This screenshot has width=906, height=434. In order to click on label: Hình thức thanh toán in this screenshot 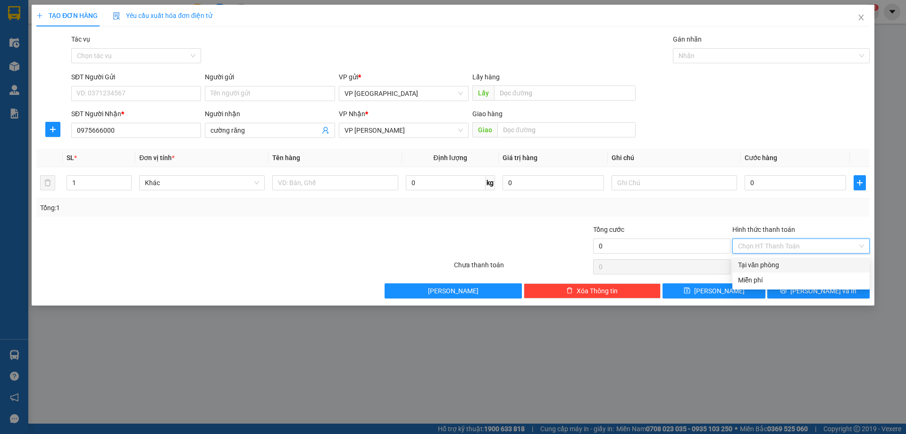, I will do `click(764, 229)`.